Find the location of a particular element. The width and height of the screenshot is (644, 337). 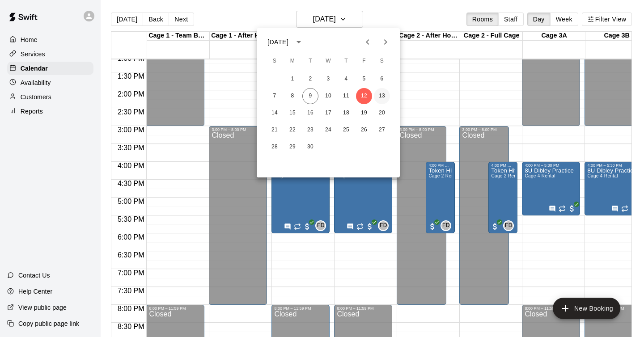

button: Previous month is located at coordinates (368, 42).